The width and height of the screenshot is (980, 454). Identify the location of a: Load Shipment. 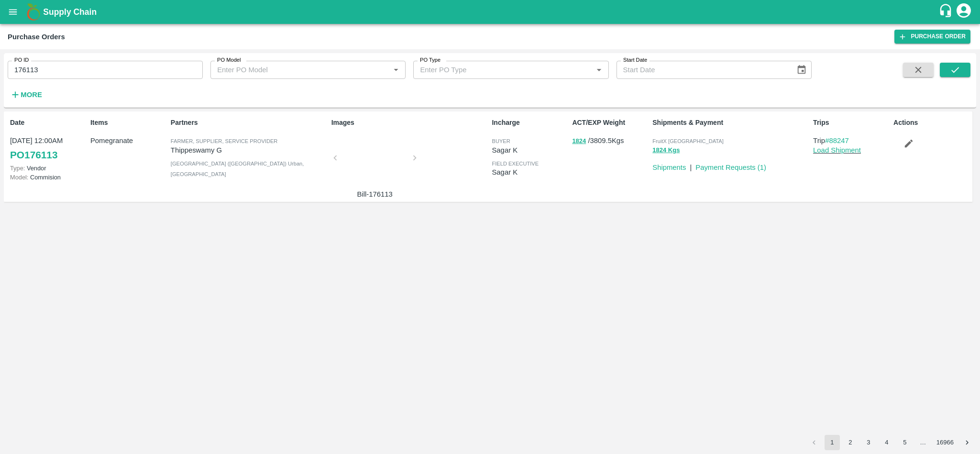
(837, 150).